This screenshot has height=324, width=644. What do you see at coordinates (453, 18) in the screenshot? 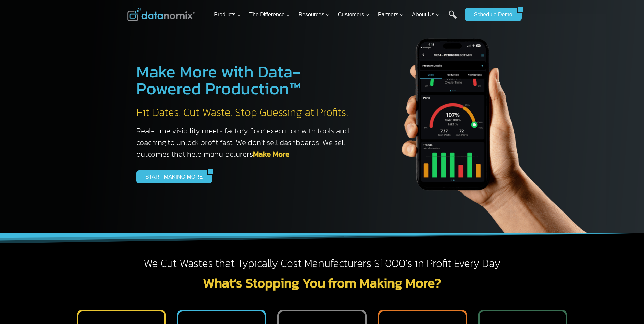
I see `a: Search` at bounding box center [453, 18].